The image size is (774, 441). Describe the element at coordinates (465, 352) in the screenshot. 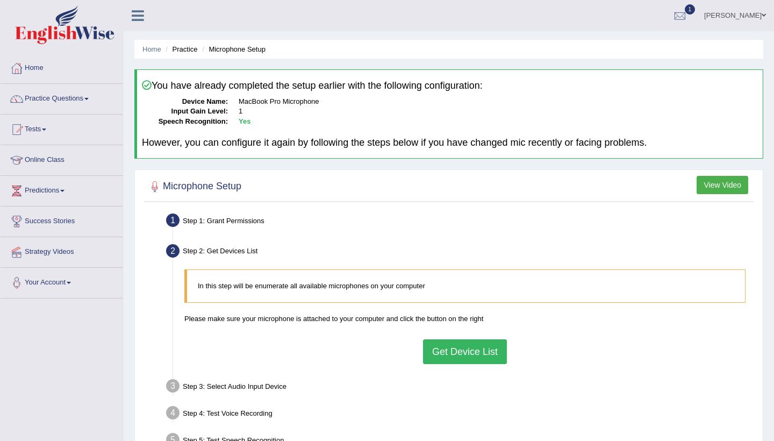

I see `button: Get Device List` at that location.